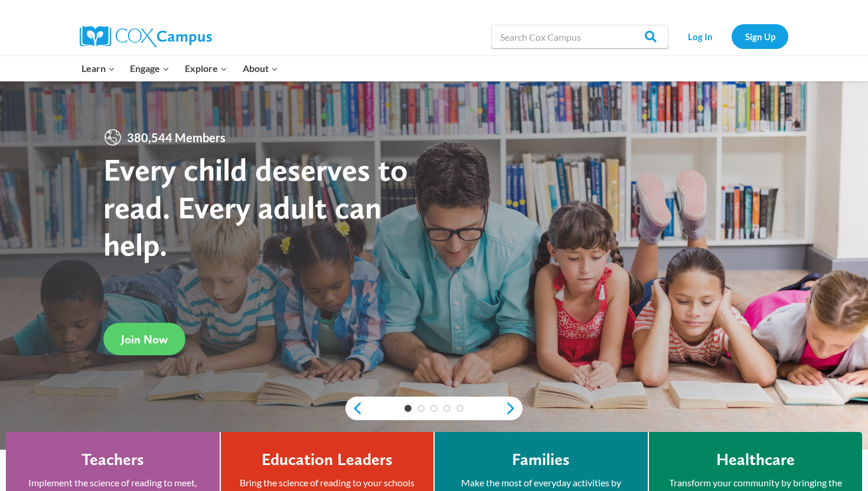 This screenshot has width=868, height=491. I want to click on nav: Secondary Navigation, so click(731, 36).